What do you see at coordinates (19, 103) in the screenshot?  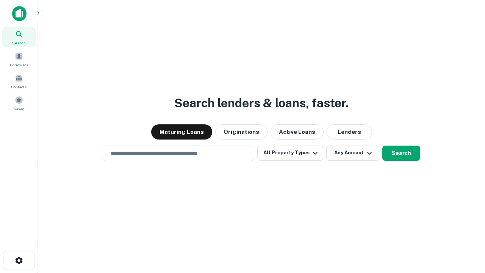 I see `div: Saved` at bounding box center [19, 103].